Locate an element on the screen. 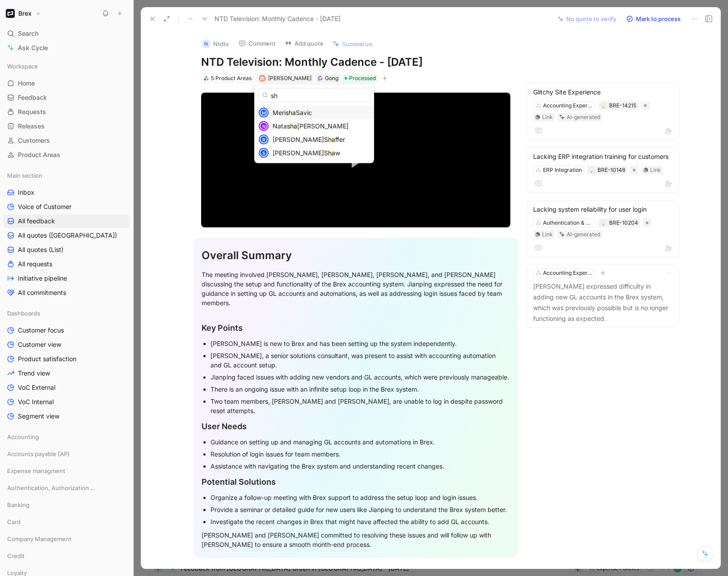 The width and height of the screenshot is (728, 576). div: N is located at coordinates (264, 126).